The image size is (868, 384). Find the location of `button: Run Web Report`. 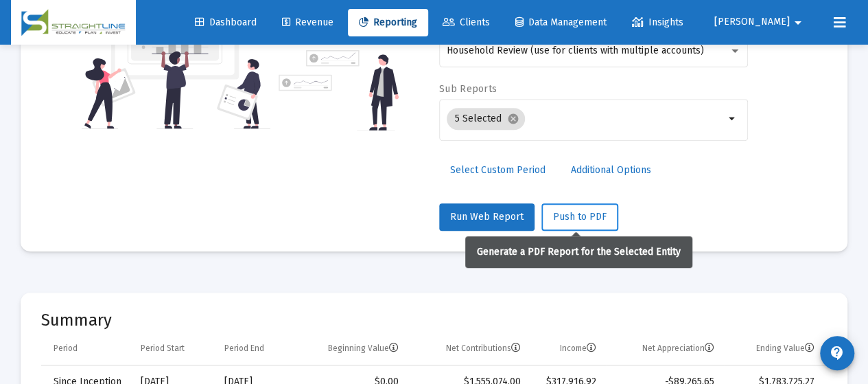

button: Run Web Report is located at coordinates (486, 217).